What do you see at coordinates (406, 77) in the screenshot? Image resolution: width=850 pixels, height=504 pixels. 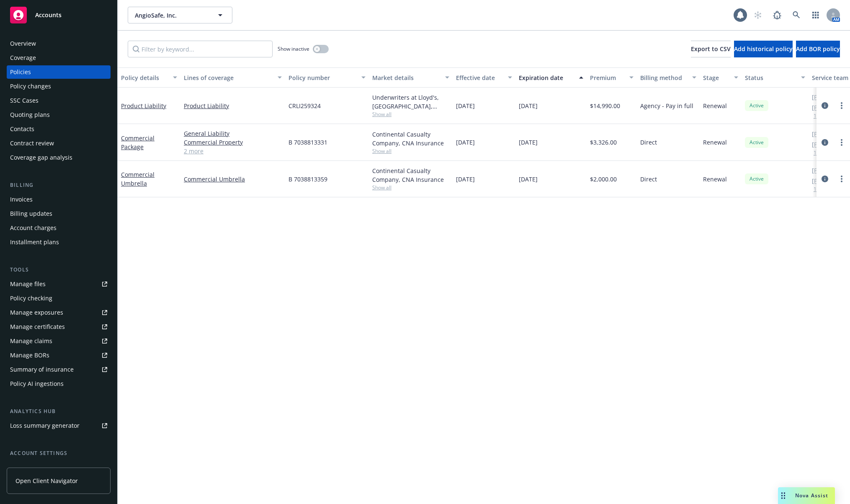 I see `div: Market details` at bounding box center [406, 77].